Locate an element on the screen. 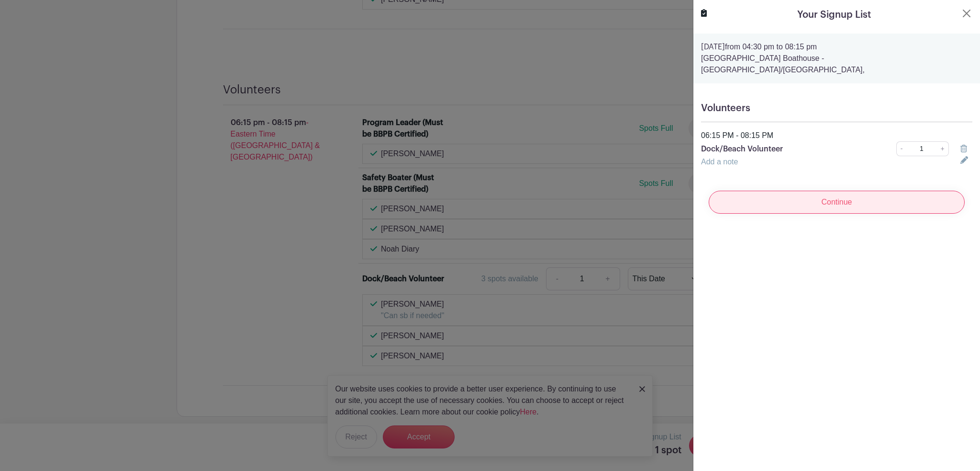 The image size is (980, 471). h5: Your Signup List is located at coordinates (834, 15).